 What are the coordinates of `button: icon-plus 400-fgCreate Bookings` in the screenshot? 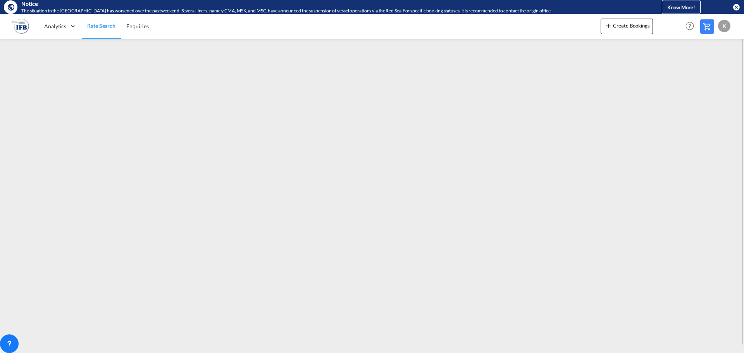 It's located at (626, 26).